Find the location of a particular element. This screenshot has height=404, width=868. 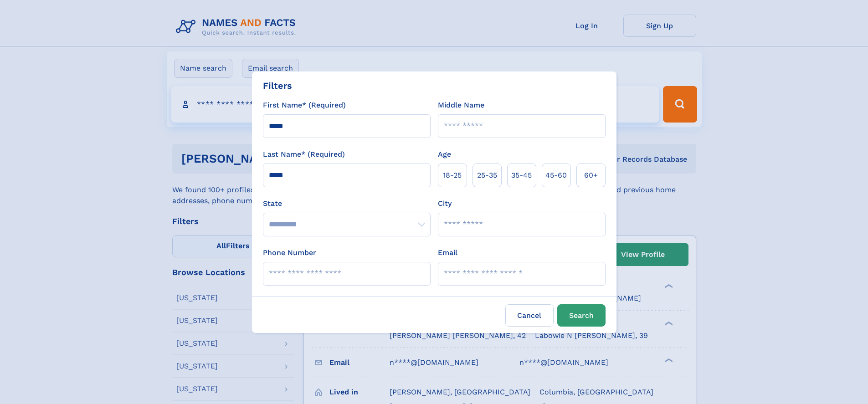

label: Phone Number is located at coordinates (290, 252).